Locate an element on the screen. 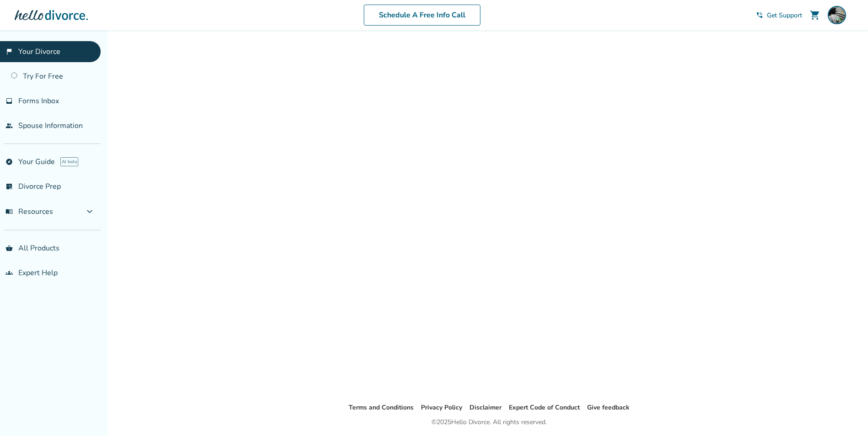 This screenshot has height=436, width=868. span: Resources is located at coordinates (29, 212).